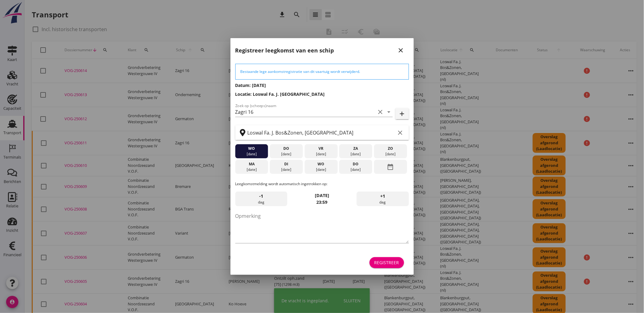 Image resolution: width=644 pixels, height=313 pixels. I want to click on i: arrow_drop_down, so click(389, 112).